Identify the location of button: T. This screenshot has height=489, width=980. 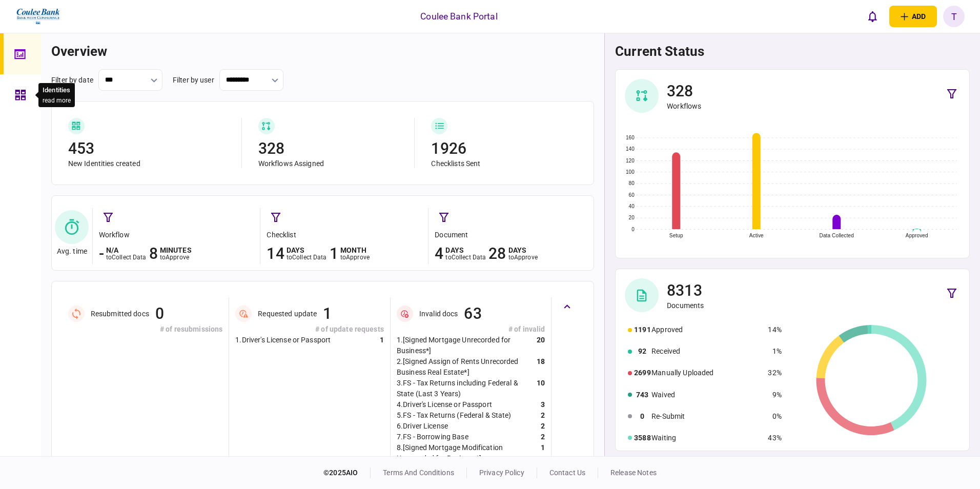
(954, 17).